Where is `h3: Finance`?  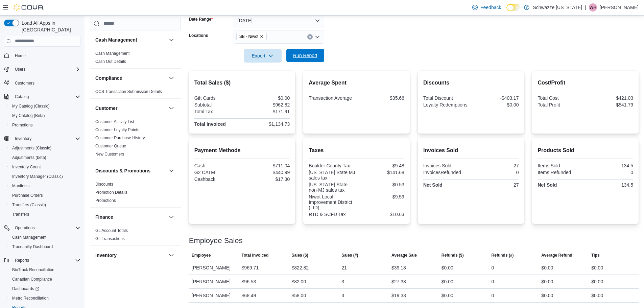
h3: Finance is located at coordinates (104, 217).